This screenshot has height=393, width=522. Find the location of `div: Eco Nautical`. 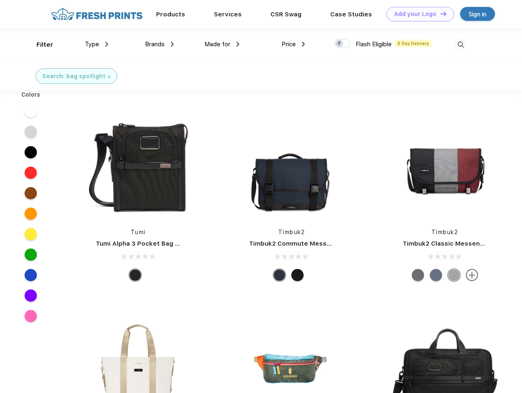

div: Eco Nautical is located at coordinates (280, 275).